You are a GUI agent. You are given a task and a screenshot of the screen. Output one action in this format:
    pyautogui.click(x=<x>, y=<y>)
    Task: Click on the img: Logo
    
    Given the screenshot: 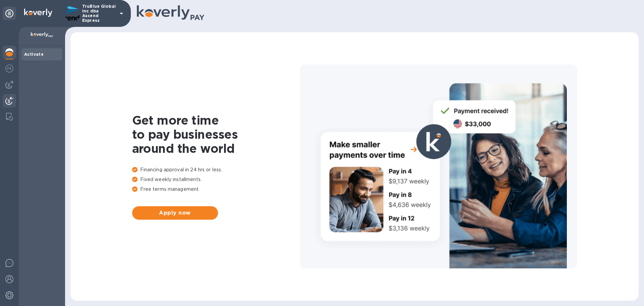 What is the action you would take?
    pyautogui.click(x=38, y=13)
    